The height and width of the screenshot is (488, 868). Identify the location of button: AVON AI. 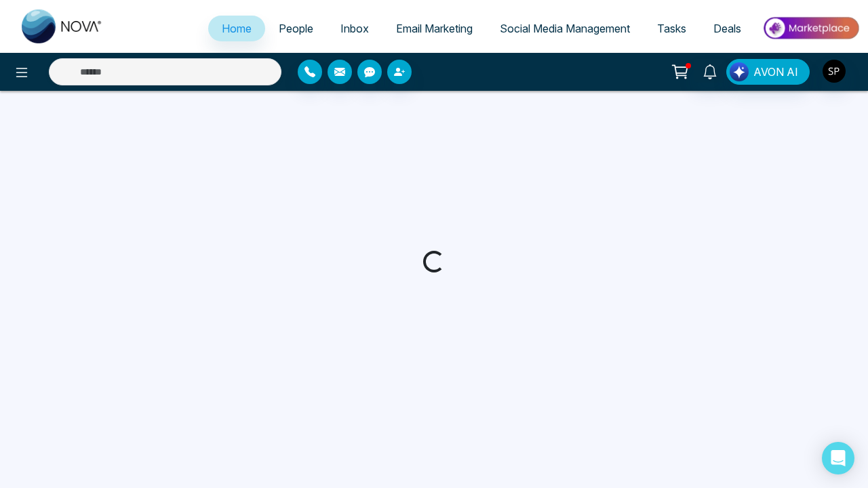
(767, 72).